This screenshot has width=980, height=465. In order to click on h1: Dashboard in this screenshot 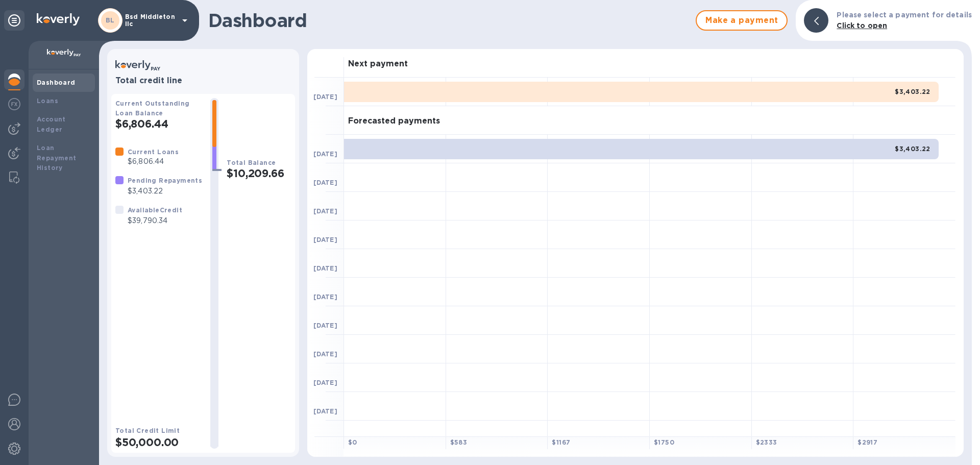, I will do `click(449, 20)`.